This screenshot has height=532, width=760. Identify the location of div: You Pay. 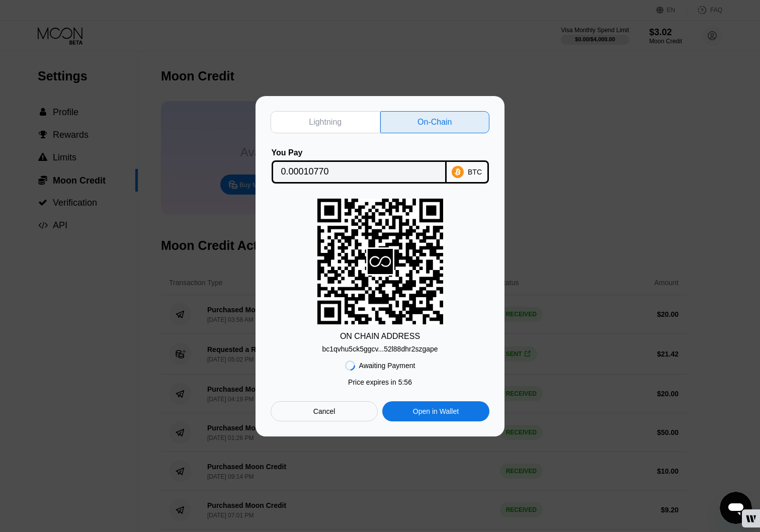
(359, 153).